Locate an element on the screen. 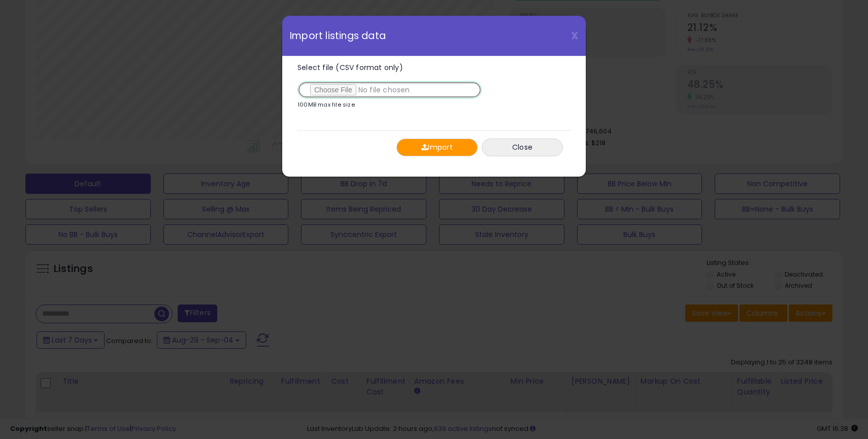 The width and height of the screenshot is (868, 439). button: Import is located at coordinates (437, 147).